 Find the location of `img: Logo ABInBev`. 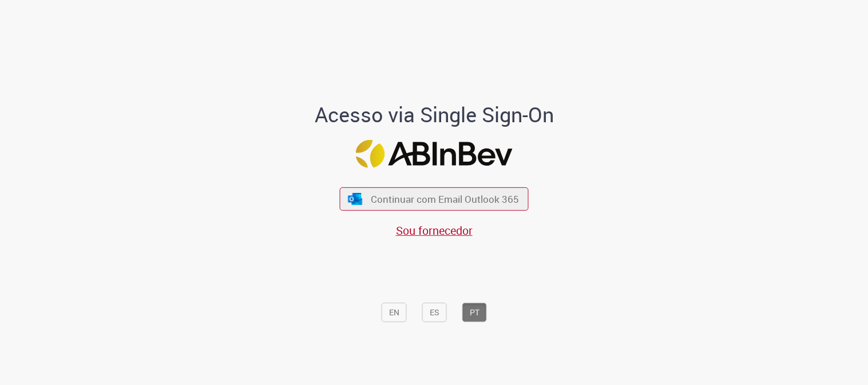

img: Logo ABInBev is located at coordinates (434, 153).